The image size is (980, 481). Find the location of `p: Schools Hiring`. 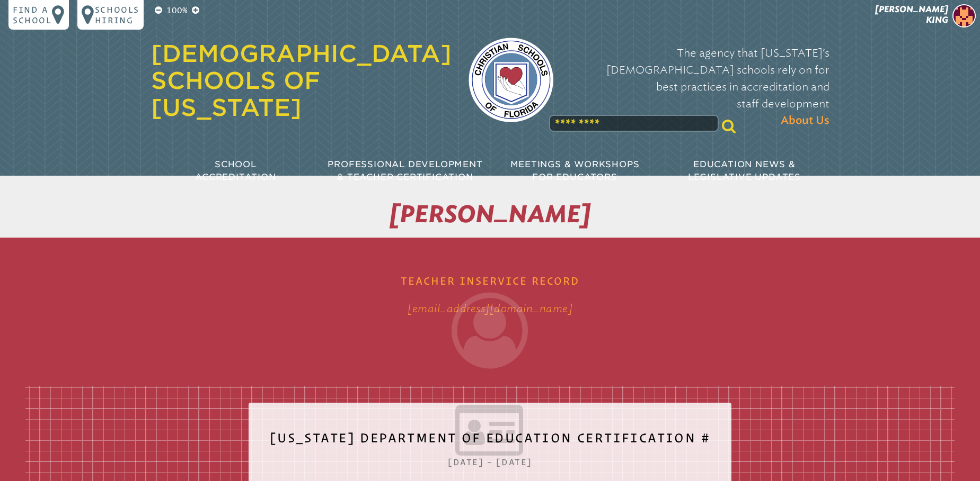

p: Schools Hiring is located at coordinates (117, 15).